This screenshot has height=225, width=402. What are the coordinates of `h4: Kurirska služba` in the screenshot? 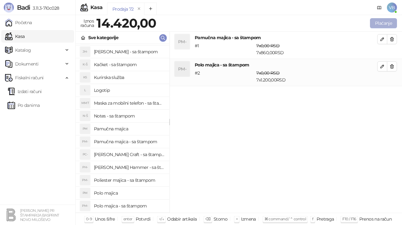 It's located at (129, 78).